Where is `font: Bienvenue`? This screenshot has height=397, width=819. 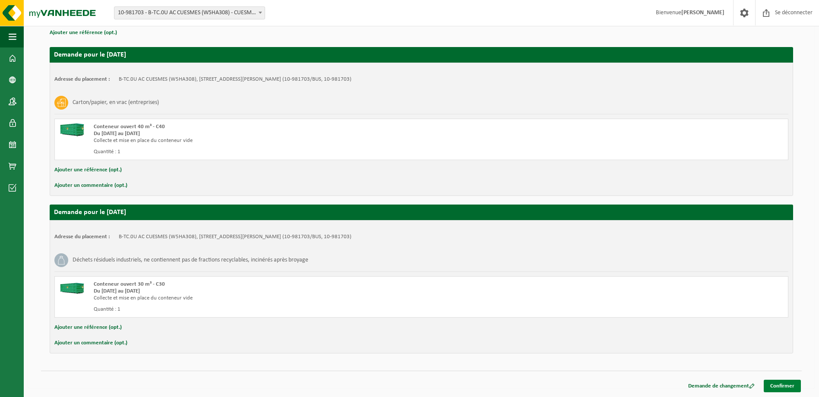 font: Bienvenue is located at coordinates (690, 13).